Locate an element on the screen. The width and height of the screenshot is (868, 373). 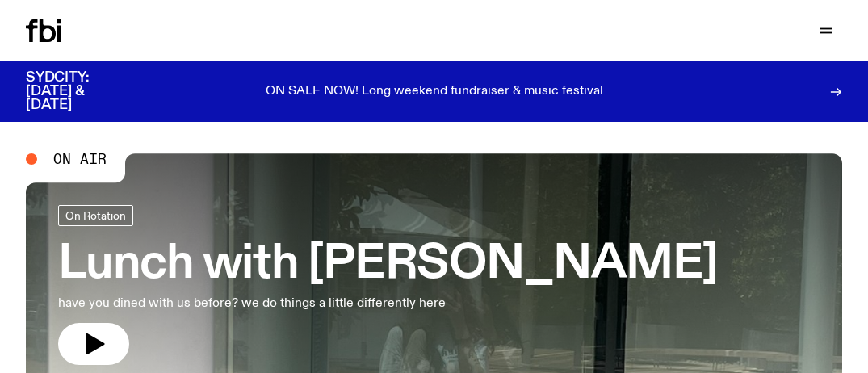
p: have you dined with us before? we do things a little differently here is located at coordinates (265, 303).